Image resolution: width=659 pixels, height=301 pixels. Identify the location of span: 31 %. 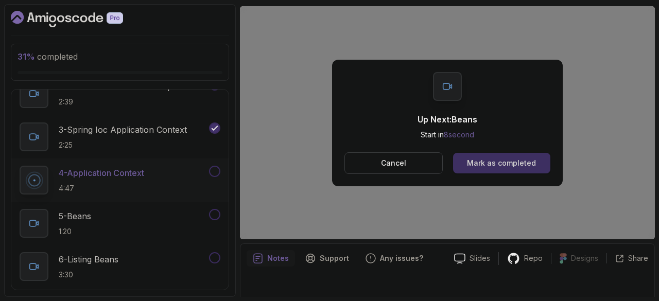
(26, 57).